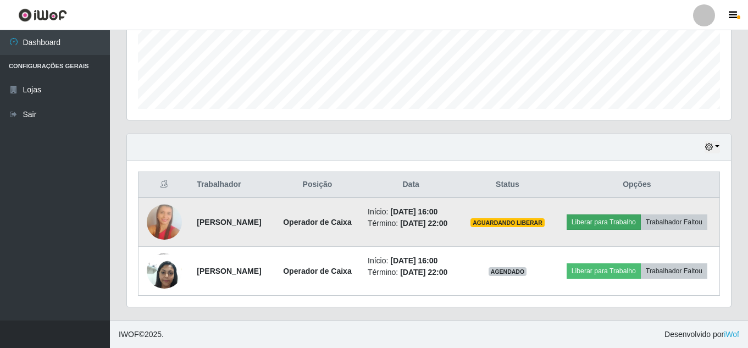  I want to click on th: Opções, so click(637, 185).